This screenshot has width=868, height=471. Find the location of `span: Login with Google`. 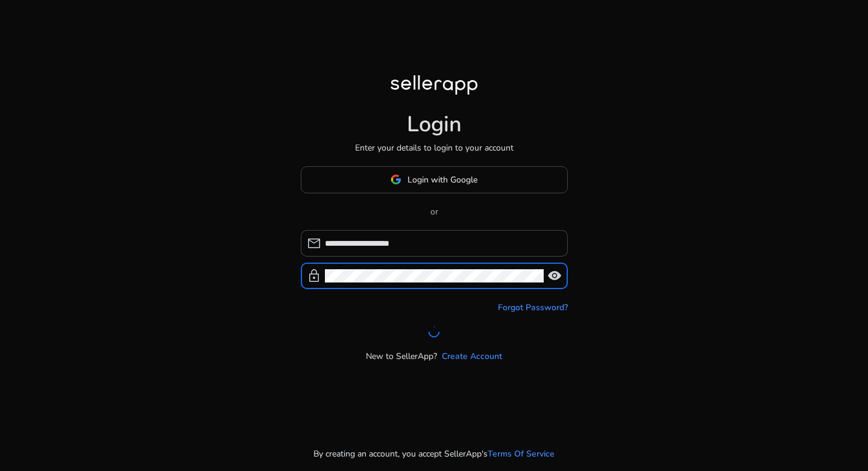

span: Login with Google is located at coordinates (442, 179).